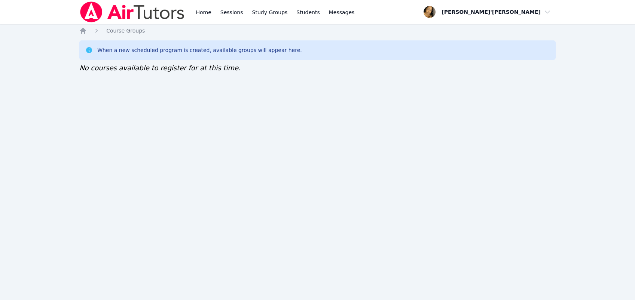 The height and width of the screenshot is (300, 635). Describe the element at coordinates (317, 31) in the screenshot. I see `nav: Breadcrumb` at that location.